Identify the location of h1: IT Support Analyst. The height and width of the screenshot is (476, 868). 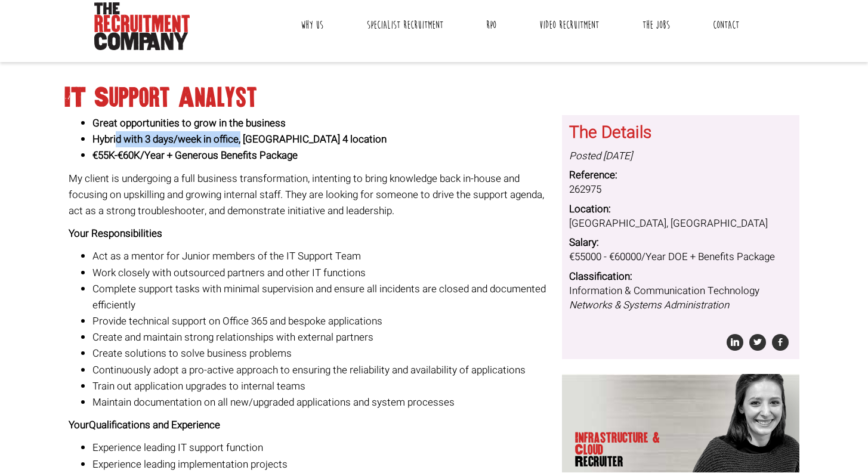
(434, 98).